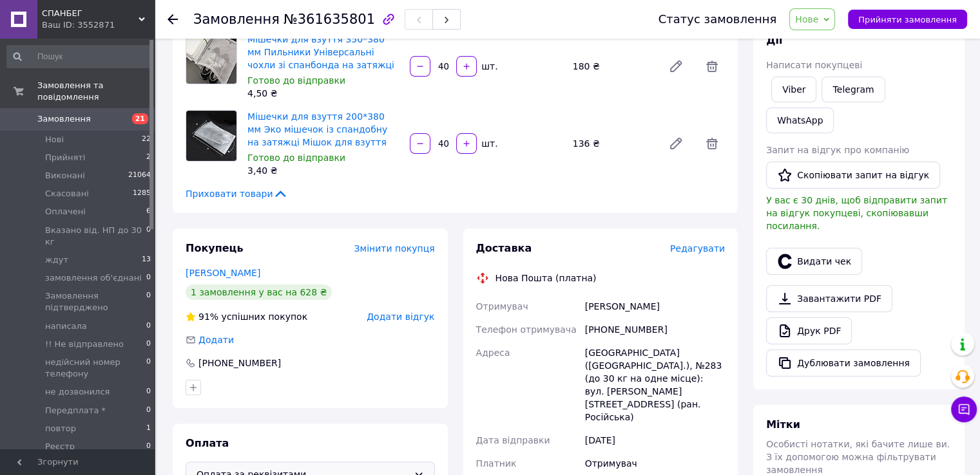 The height and width of the screenshot is (475, 980). What do you see at coordinates (813, 65) in the screenshot?
I see `span: Написати покупцеві` at bounding box center [813, 65].